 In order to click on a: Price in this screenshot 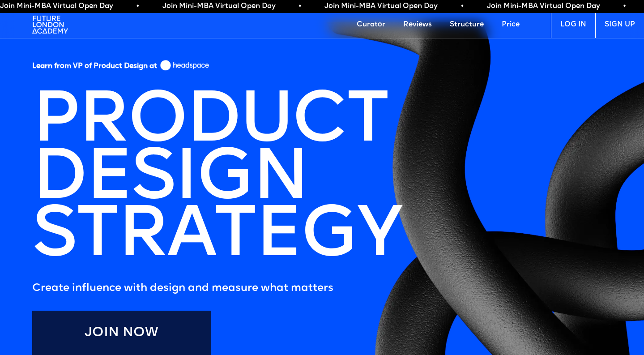, I will do `click(511, 25)`.